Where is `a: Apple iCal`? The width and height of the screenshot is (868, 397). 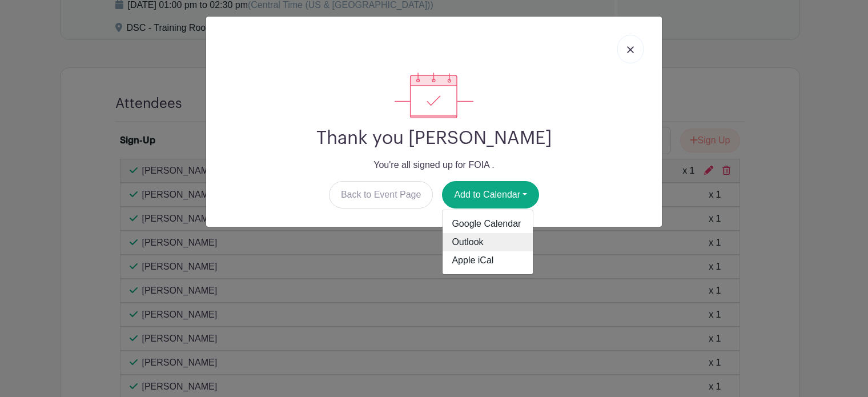
a: Apple iCal is located at coordinates (488, 260).